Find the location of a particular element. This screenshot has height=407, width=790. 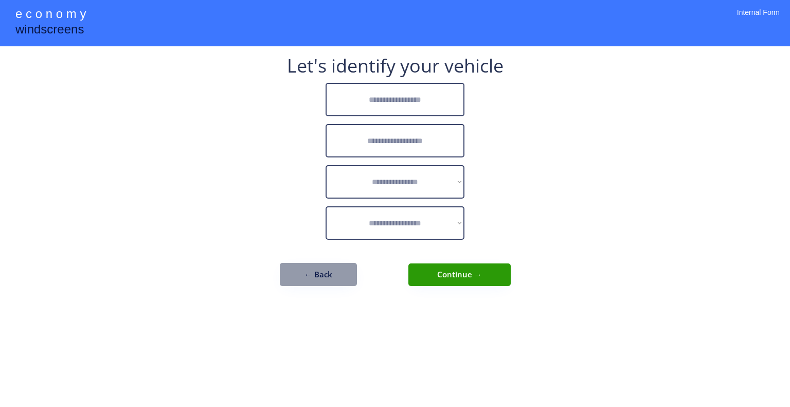

div: Internal Form is located at coordinates (758, 19).